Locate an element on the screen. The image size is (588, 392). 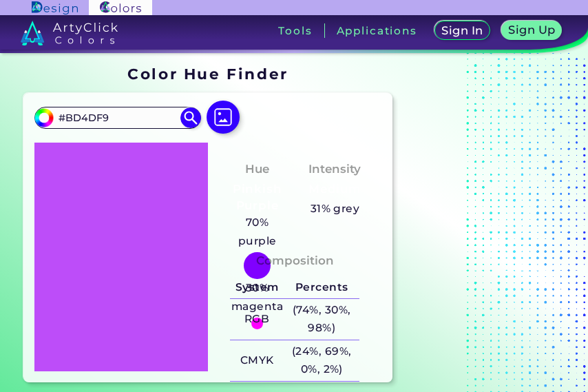
h3: Medium is located at coordinates (336, 189).